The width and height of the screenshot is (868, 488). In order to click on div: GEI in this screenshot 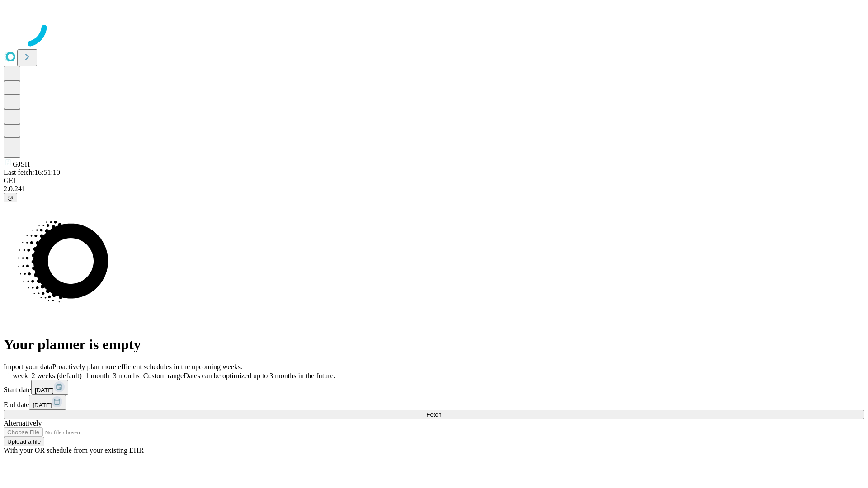, I will do `click(434, 181)`.